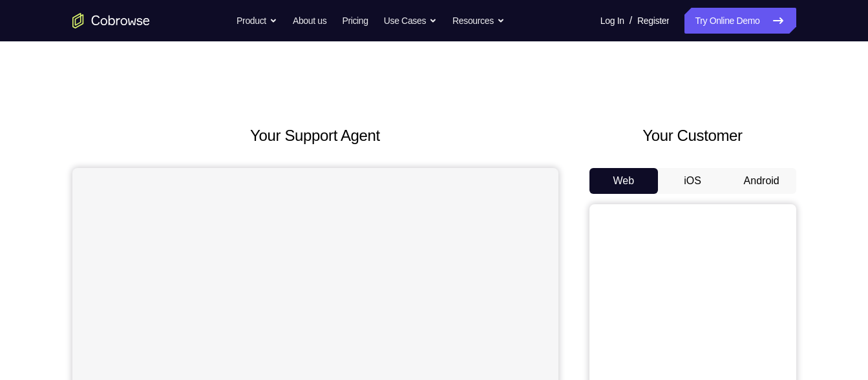 This screenshot has height=380, width=868. I want to click on button: Web, so click(624, 181).